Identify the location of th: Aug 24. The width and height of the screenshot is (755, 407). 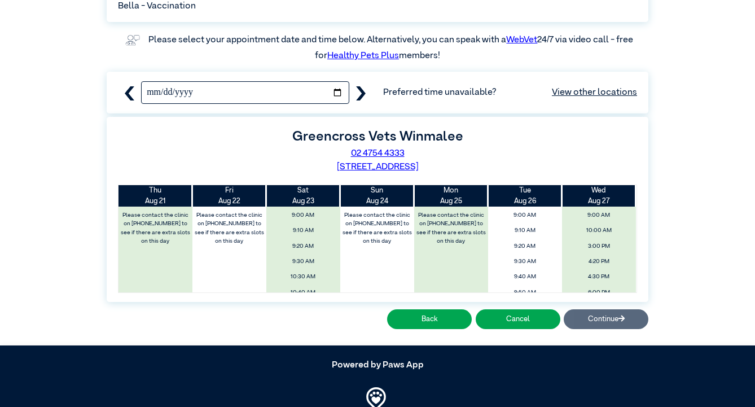
(377, 196).